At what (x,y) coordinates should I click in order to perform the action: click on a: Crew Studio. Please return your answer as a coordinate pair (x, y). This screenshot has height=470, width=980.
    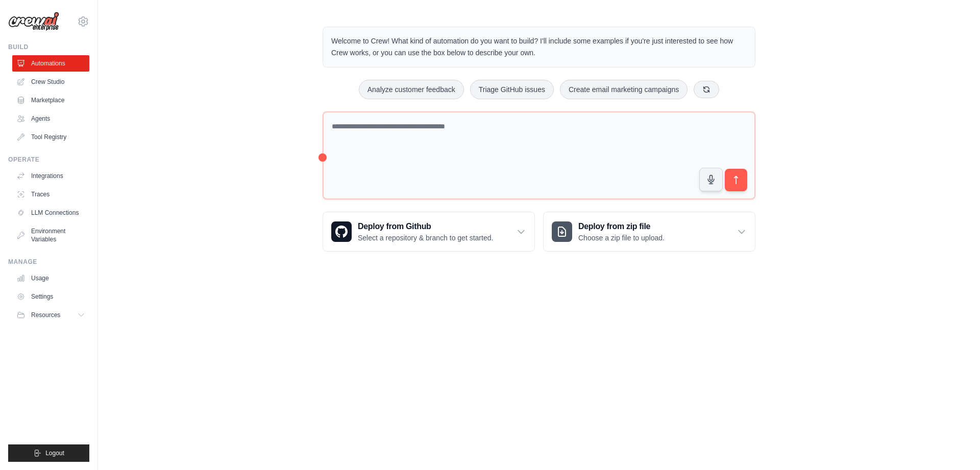
    Looking at the image, I should click on (50, 82).